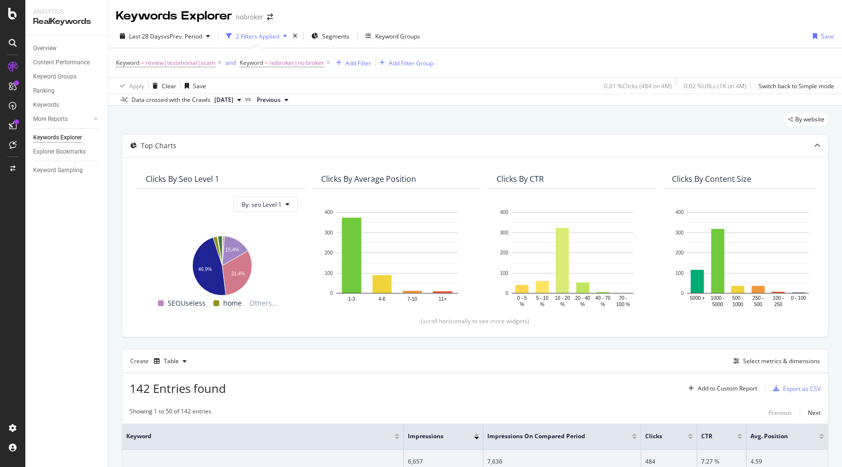  Describe the element at coordinates (58, 137) in the screenshot. I see `div: Keywords Explorer` at that location.